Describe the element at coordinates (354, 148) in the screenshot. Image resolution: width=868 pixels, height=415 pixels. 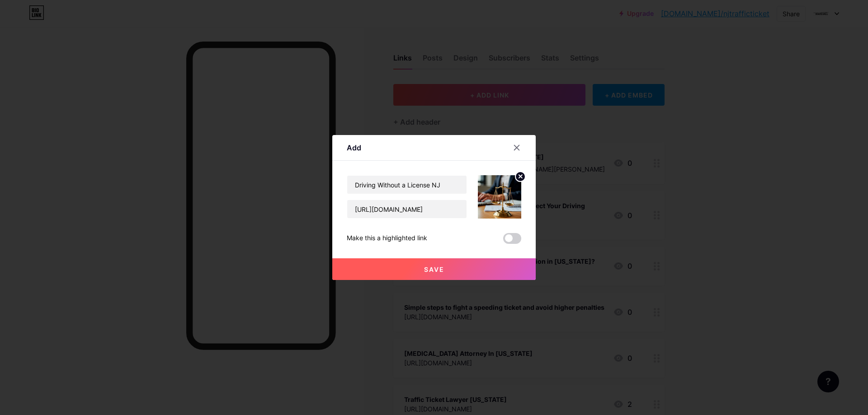
I see `div: Add` at that location.